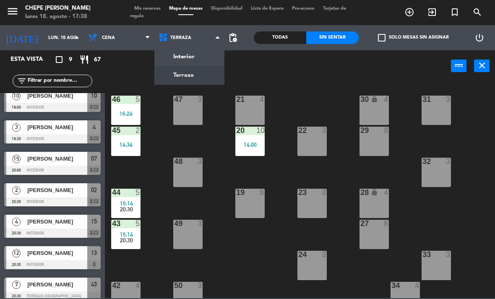 This screenshot has width=495, height=299. What do you see at coordinates (432, 12) in the screenshot?
I see `i: exit_to_app` at bounding box center [432, 12].